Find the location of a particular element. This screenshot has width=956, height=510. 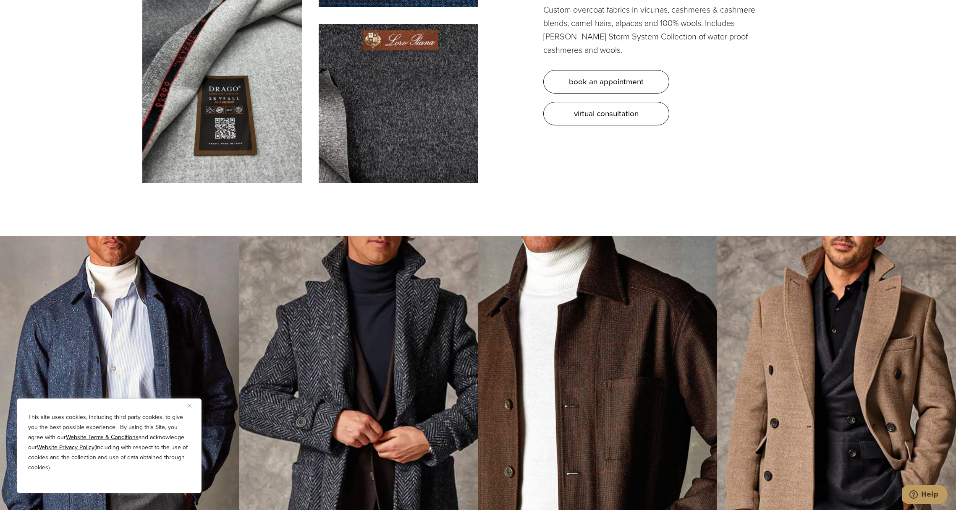

u: Website Terms & Conditions is located at coordinates (102, 437).